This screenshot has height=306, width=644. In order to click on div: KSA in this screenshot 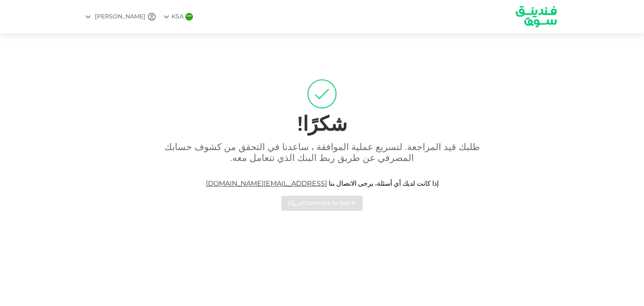, I will do `click(172, 17)`.